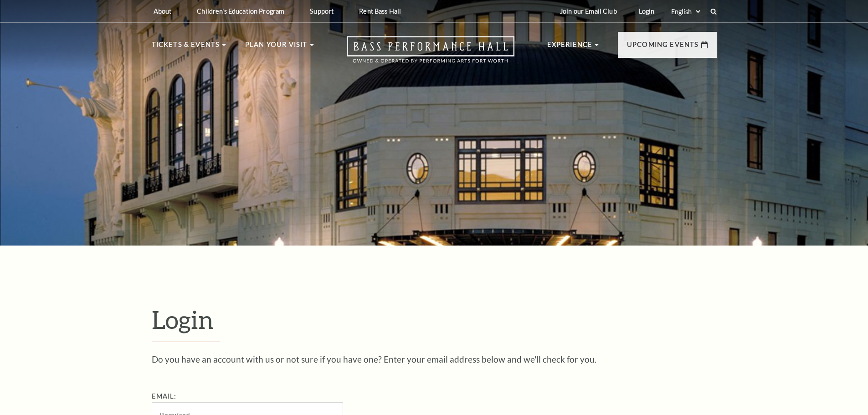 Image resolution: width=868 pixels, height=415 pixels. Describe the element at coordinates (163, 11) in the screenshot. I see `p: About` at that location.